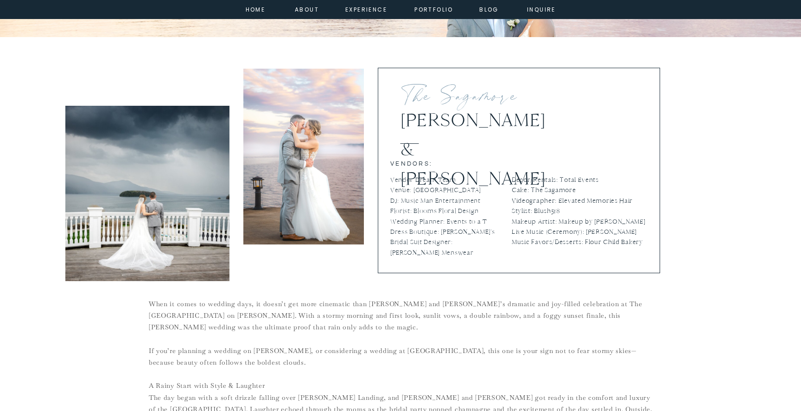 The width and height of the screenshot is (801, 411). Describe the element at coordinates (255, 9) in the screenshot. I see `nav: home` at that location.